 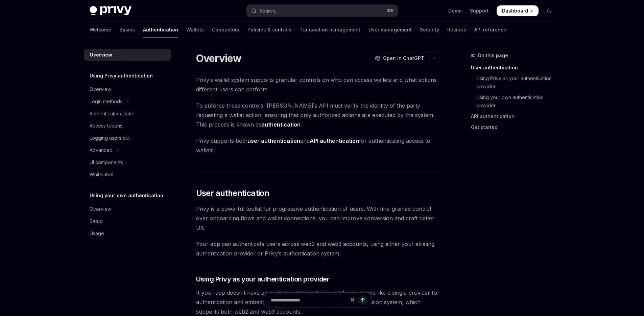 I want to click on div: Setup, so click(x=96, y=221).